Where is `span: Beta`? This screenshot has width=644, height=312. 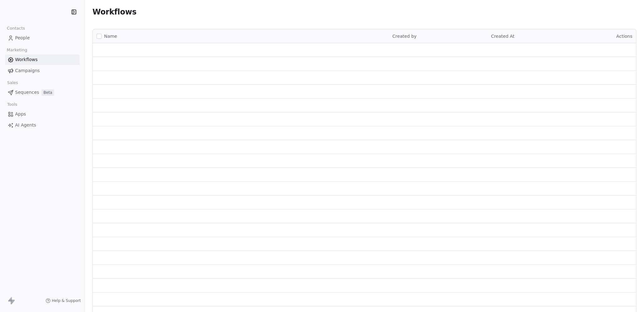
span: Beta is located at coordinates (48, 93).